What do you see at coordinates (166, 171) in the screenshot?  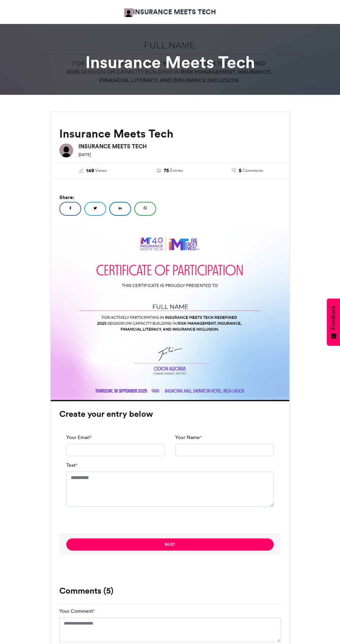 I see `span: 75` at bounding box center [166, 171].